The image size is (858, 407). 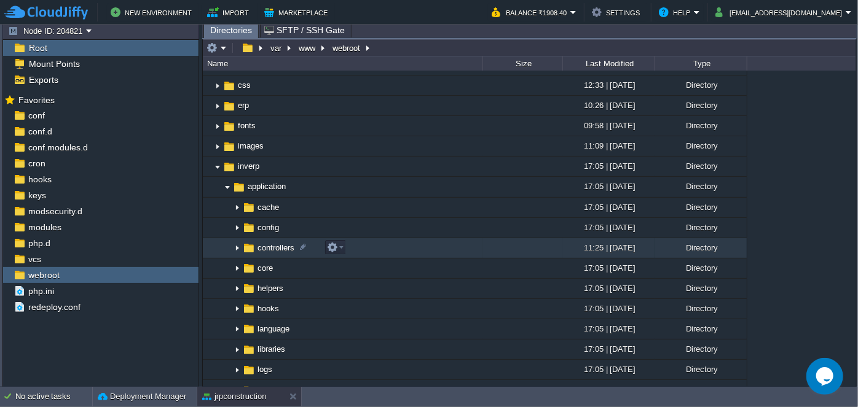 I want to click on span: helpers, so click(x=270, y=288).